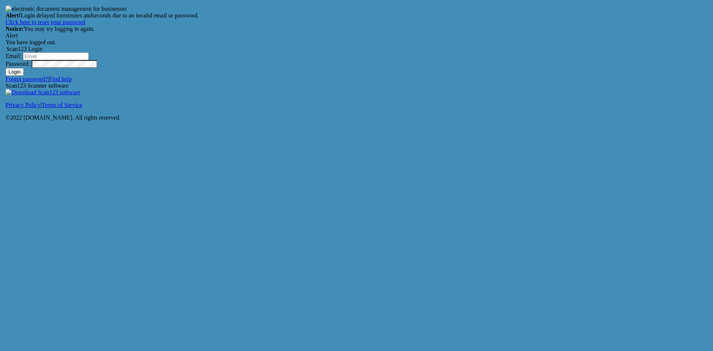 Image resolution: width=713 pixels, height=351 pixels. What do you see at coordinates (23, 105) in the screenshot?
I see `a: Privacy Policy` at bounding box center [23, 105].